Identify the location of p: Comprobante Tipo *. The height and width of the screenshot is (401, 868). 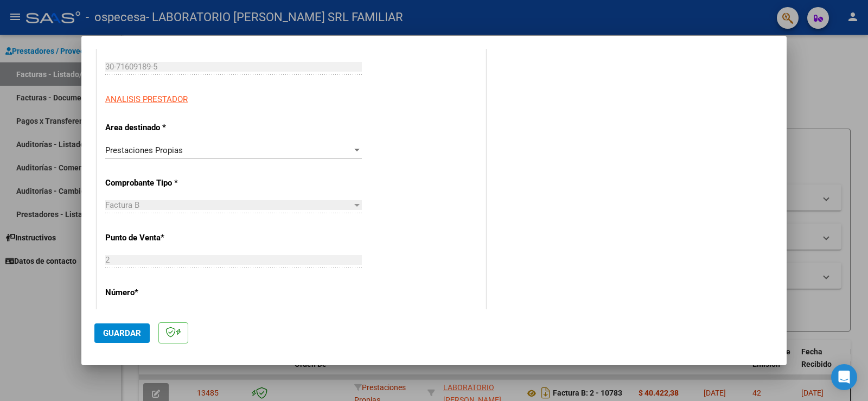
(161, 183).